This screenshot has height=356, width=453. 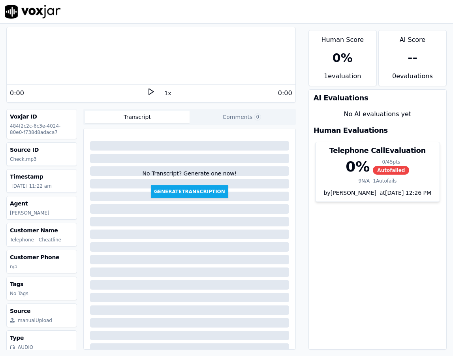 What do you see at coordinates (41, 293) in the screenshot?
I see `p: No Tags` at bounding box center [41, 293].